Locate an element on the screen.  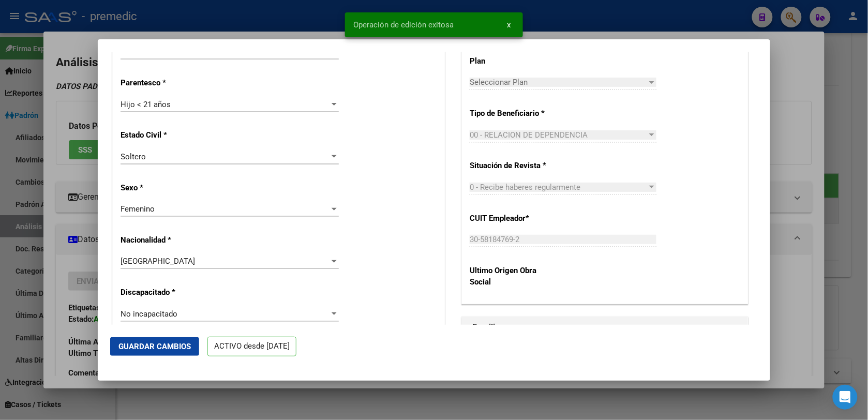
span: Operación de edición exitosa is located at coordinates (404, 24).